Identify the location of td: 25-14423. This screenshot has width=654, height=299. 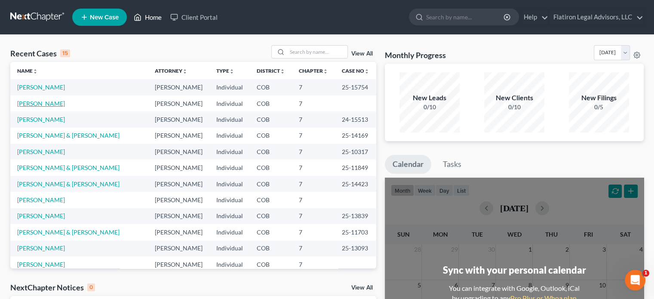
(356, 184).